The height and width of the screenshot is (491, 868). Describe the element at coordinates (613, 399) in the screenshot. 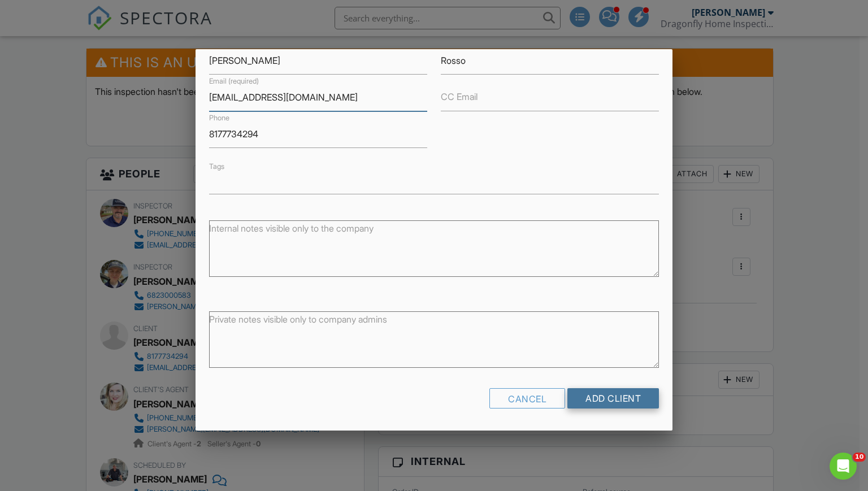

I see `input: Add Client` at that location.